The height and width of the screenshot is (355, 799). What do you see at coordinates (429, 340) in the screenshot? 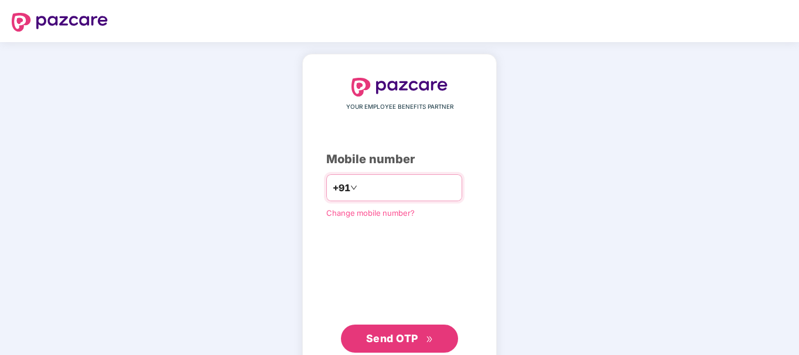
I see `span: double-right` at bounding box center [429, 340].